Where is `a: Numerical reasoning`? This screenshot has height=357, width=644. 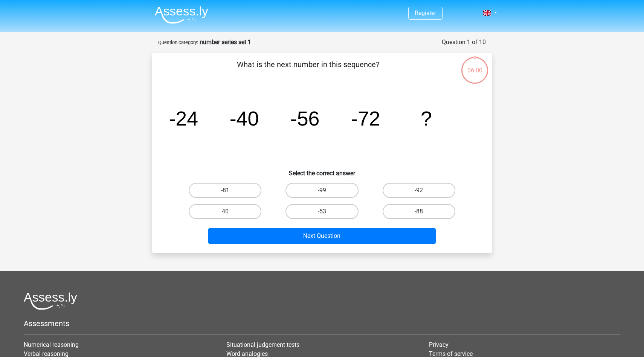
a: Numerical reasoning is located at coordinates (51, 344).